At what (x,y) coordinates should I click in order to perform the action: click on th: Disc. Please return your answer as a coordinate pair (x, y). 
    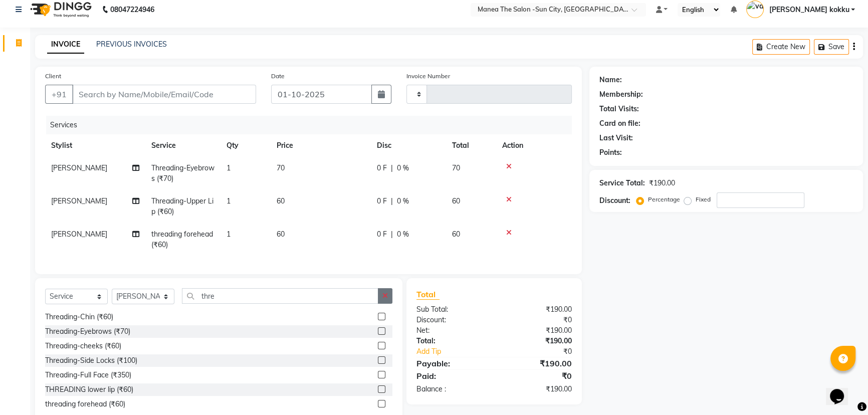
    Looking at the image, I should click on (408, 145).